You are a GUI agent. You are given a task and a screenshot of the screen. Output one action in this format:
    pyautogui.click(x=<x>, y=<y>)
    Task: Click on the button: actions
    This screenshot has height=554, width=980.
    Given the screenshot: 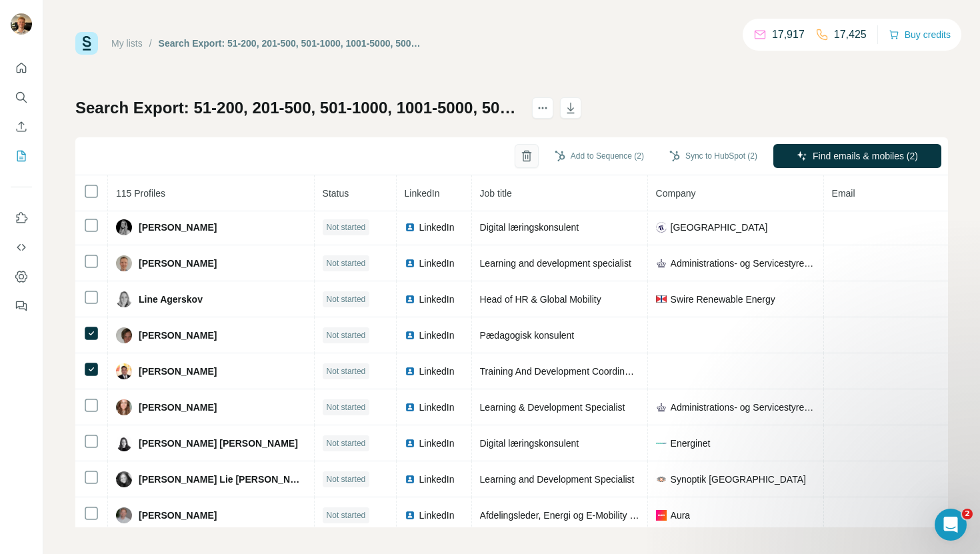 What is the action you would take?
    pyautogui.click(x=543, y=108)
    